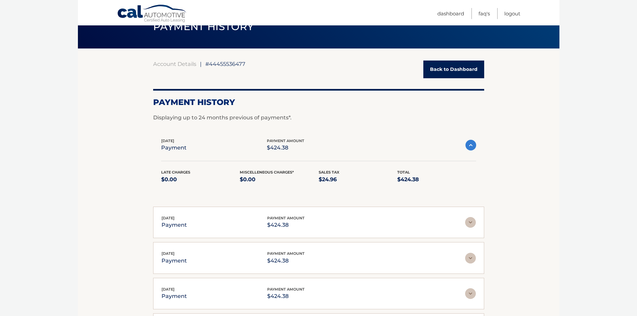  I want to click on a: Dashboard, so click(451, 13).